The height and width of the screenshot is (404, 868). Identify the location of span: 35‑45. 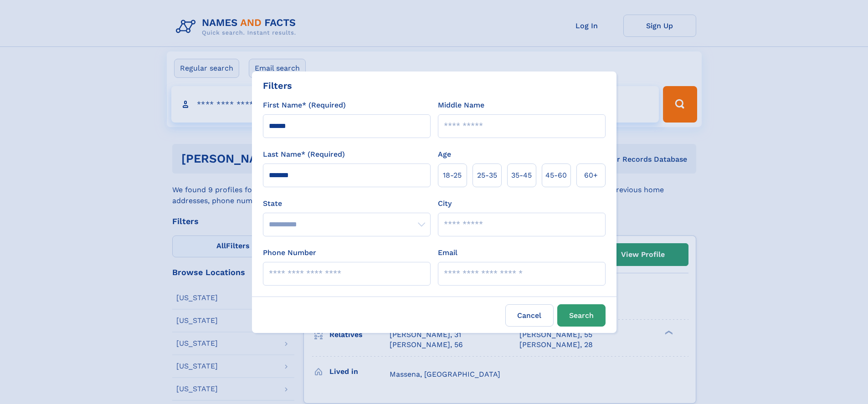
(521, 175).